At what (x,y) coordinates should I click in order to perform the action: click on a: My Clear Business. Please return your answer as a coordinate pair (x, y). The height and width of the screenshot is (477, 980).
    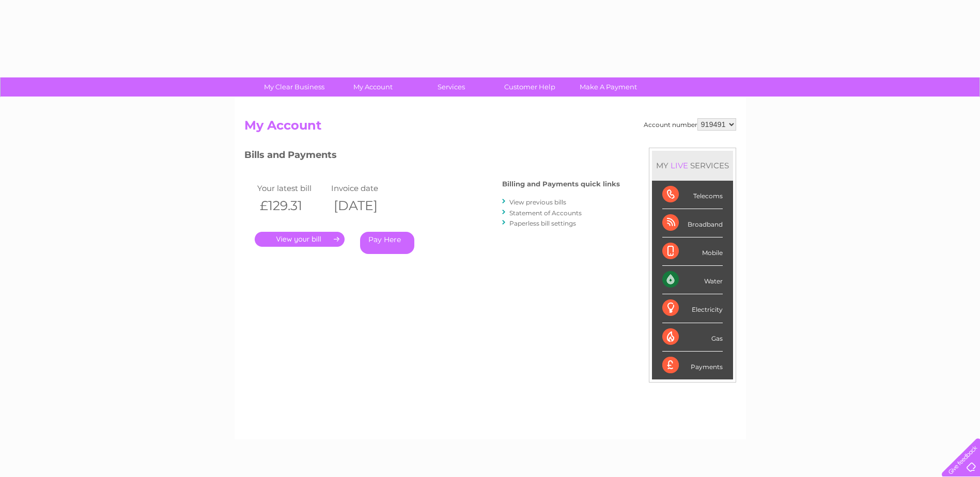
    Looking at the image, I should click on (294, 87).